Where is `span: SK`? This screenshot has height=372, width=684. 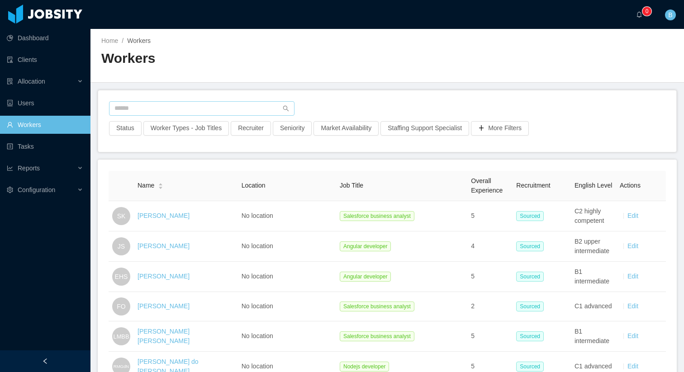
span: SK is located at coordinates (121, 216).